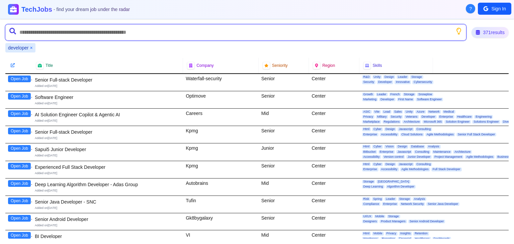 The height and width of the screenshot is (244, 514). Describe the element at coordinates (406, 234) in the screenshot. I see `span: Insights` at that location.